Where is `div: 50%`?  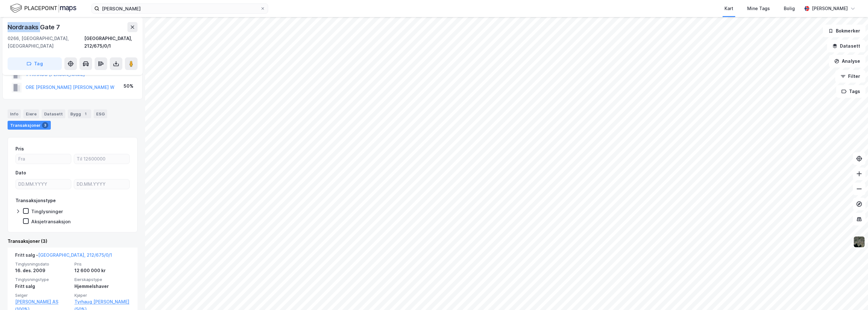
div: 50% is located at coordinates (128, 86).